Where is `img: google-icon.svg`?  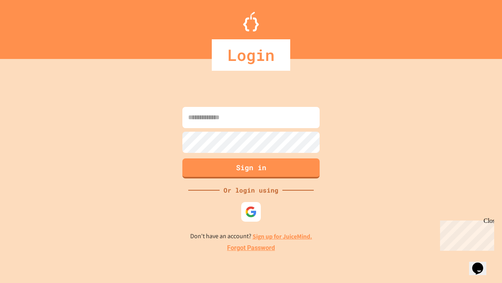 img: google-icon.svg is located at coordinates (251, 212).